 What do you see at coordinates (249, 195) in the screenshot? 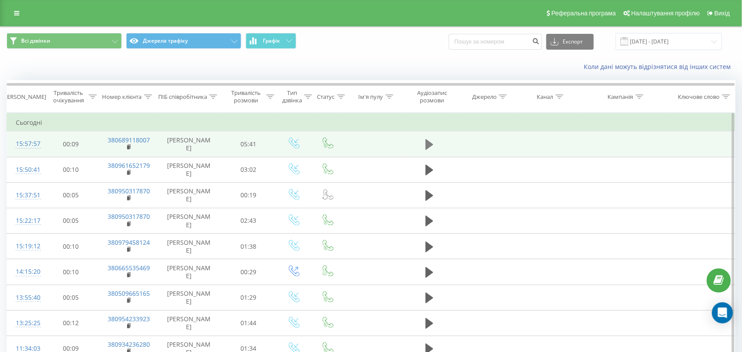
I see `td: 00:19` at bounding box center [249, 195].